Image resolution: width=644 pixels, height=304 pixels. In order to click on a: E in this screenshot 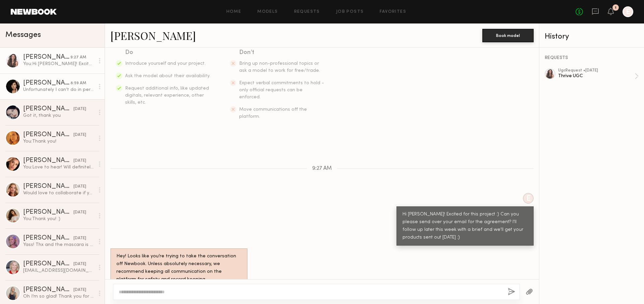, I will do `click(628, 12)`.